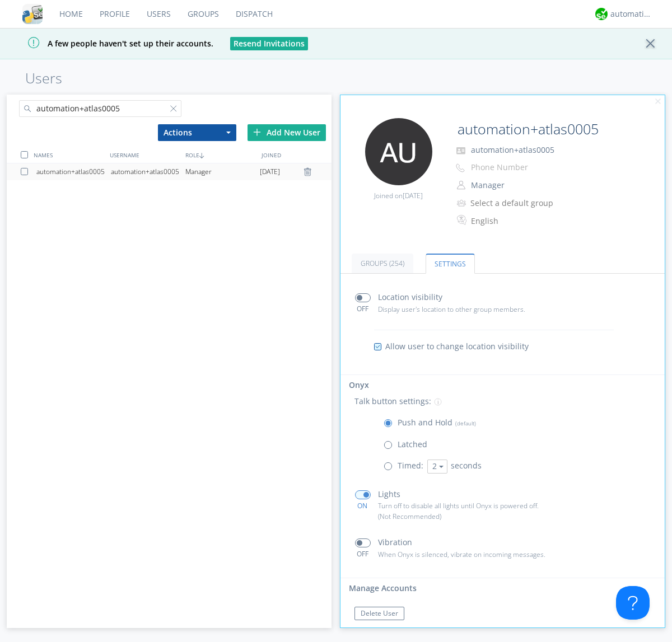 The image size is (672, 642). I want to click on img: 373638.png, so click(399, 152).